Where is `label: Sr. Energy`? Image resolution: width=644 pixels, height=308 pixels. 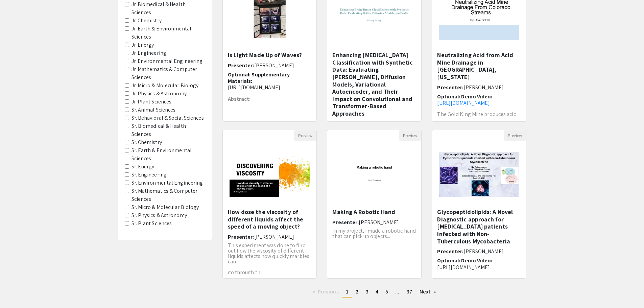
label: Sr. Energy is located at coordinates (143, 167).